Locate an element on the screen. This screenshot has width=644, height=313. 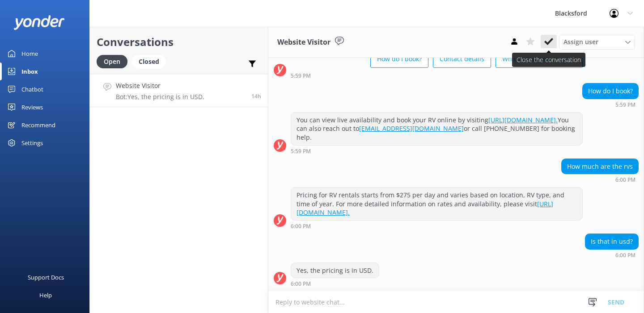
a: Closed is located at coordinates (151, 61).